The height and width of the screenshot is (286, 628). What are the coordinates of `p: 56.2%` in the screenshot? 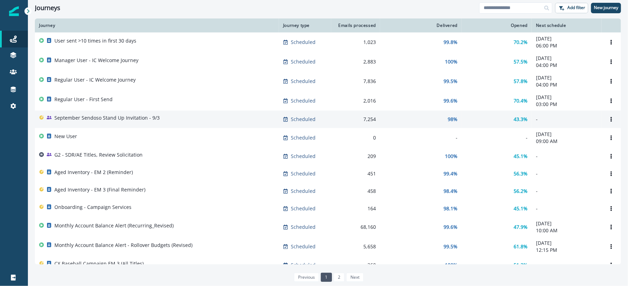 It's located at (521, 191).